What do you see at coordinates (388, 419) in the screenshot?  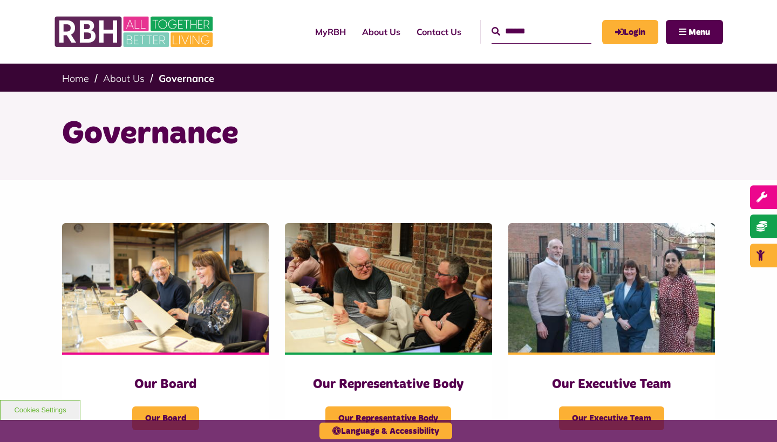 I see `span: Our Representative Body` at bounding box center [388, 419].